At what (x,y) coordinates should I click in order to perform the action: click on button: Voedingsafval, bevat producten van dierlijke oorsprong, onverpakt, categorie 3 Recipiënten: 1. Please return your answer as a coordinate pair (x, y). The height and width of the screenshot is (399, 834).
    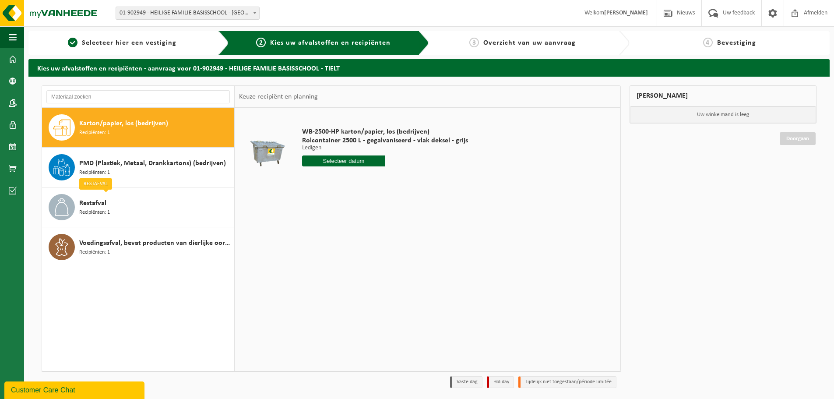
    Looking at the image, I should click on (138, 247).